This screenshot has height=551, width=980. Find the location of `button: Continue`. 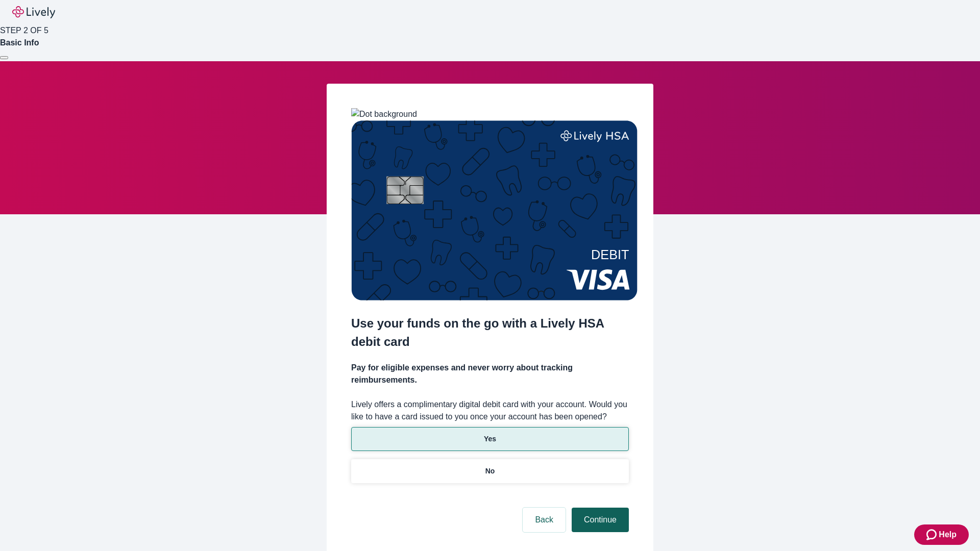

button: Continue is located at coordinates (600, 520).